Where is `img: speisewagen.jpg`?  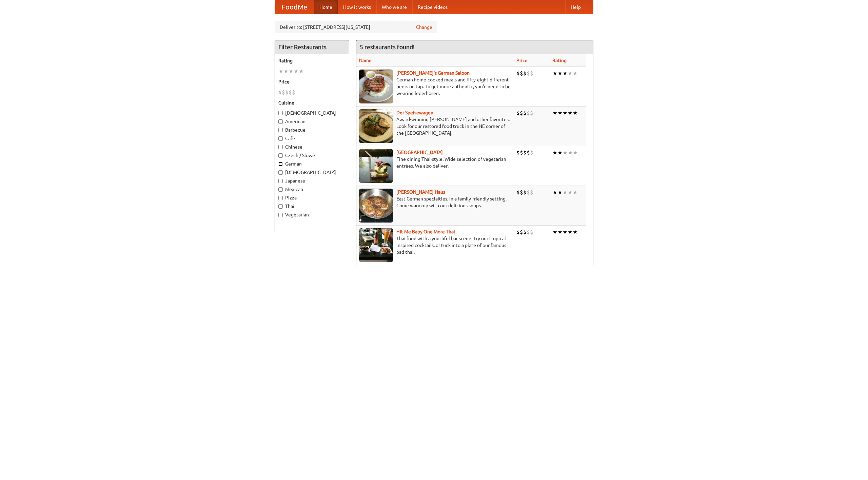 img: speisewagen.jpg is located at coordinates (376, 126).